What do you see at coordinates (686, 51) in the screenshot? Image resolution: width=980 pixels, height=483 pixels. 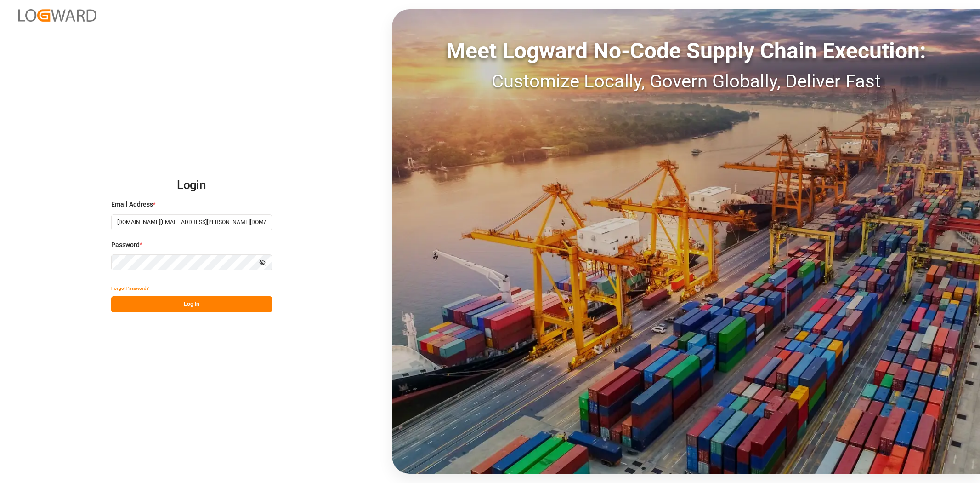 I see `div: Meet Logward No-Code Supply Chain Execution:` at bounding box center [686, 51].